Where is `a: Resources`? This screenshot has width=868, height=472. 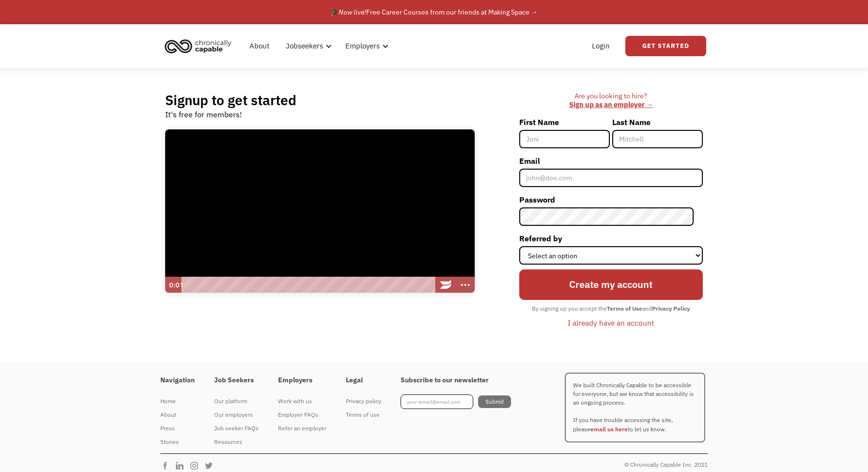 a: Resources is located at coordinates (236, 441).